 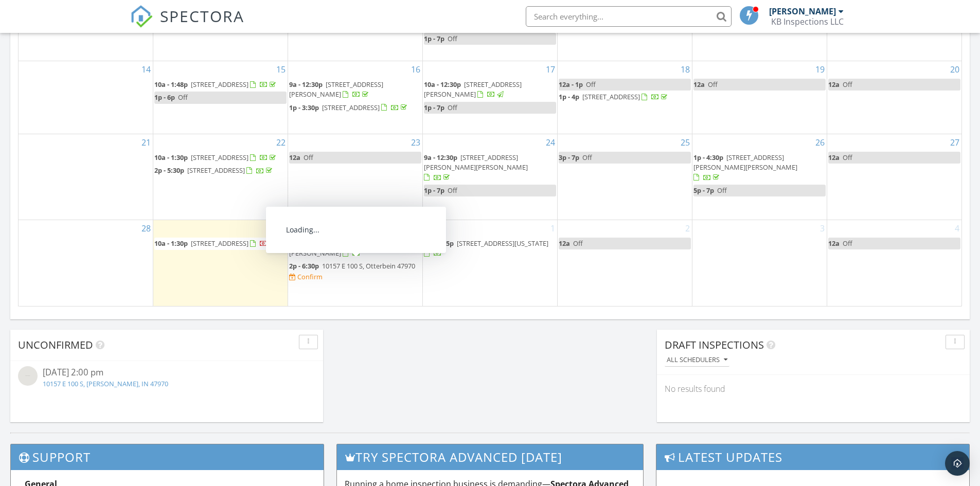 What do you see at coordinates (306, 277) in the screenshot?
I see `a: Confirm` at bounding box center [306, 277].